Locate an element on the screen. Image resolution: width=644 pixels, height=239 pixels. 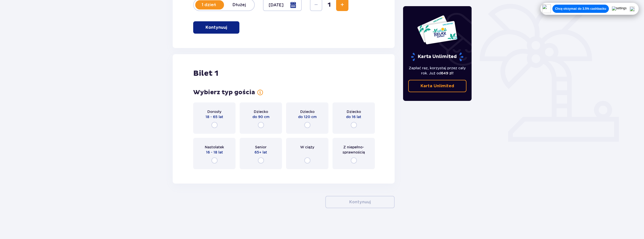
span: 649 zł is located at coordinates (447, 73).